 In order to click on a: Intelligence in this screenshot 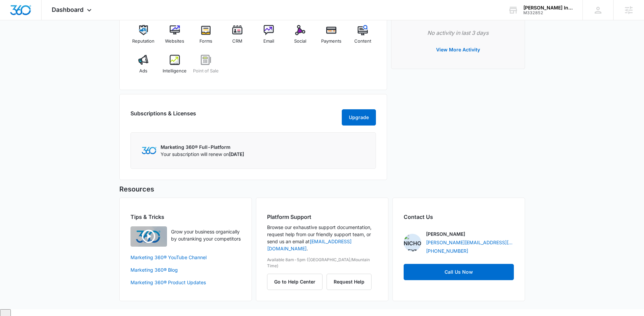, I will do `click(174, 67)`.